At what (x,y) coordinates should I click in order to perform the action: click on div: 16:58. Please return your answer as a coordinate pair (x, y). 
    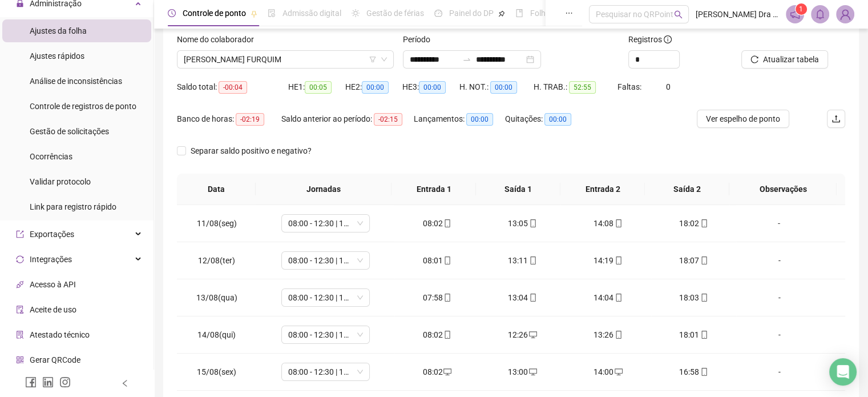
    Looking at the image, I should click on (694, 372).